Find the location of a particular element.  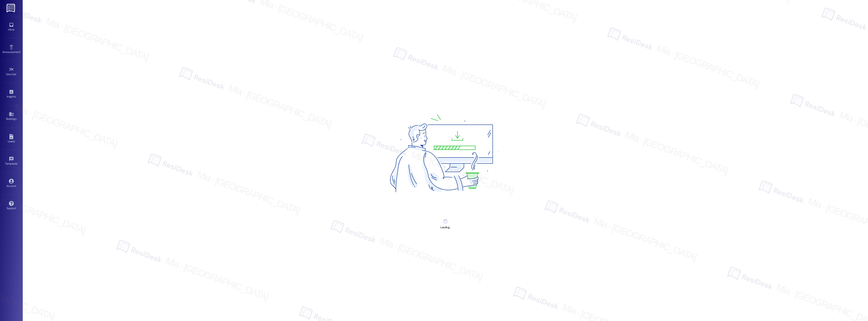

a: Support is located at coordinates (12, 206).